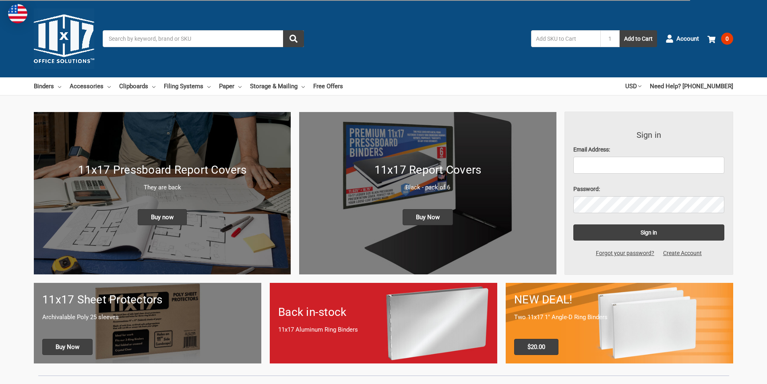 The height and width of the screenshot is (384, 767). Describe the element at coordinates (428, 170) in the screenshot. I see `h1: 11x17 Report Covers` at that location.